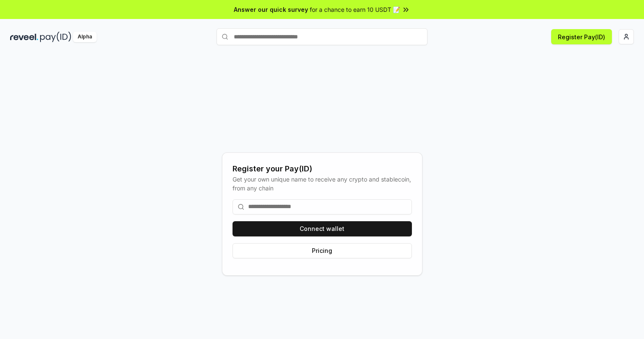  Describe the element at coordinates (322, 229) in the screenshot. I see `button: Connect wallet` at that location.